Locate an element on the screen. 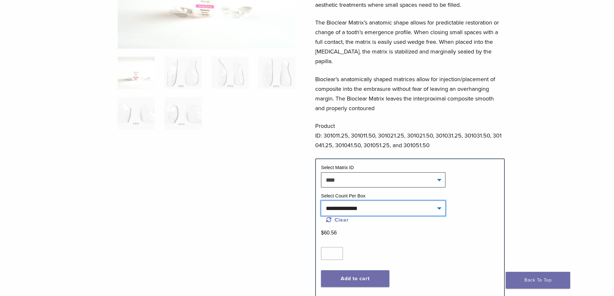  label: Select Count Per Box is located at coordinates (343, 196).